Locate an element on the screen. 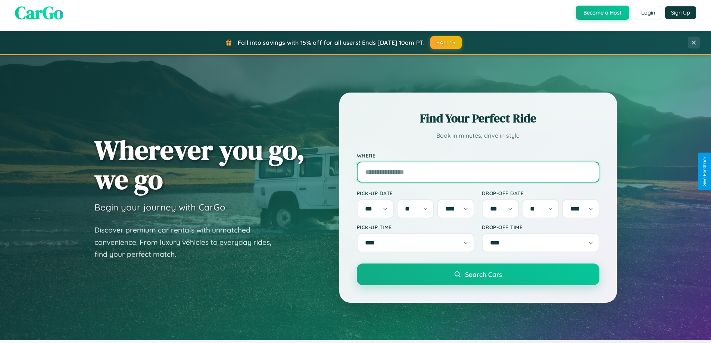 Image resolution: width=711 pixels, height=343 pixels. span: Search Cars is located at coordinates (483, 274).